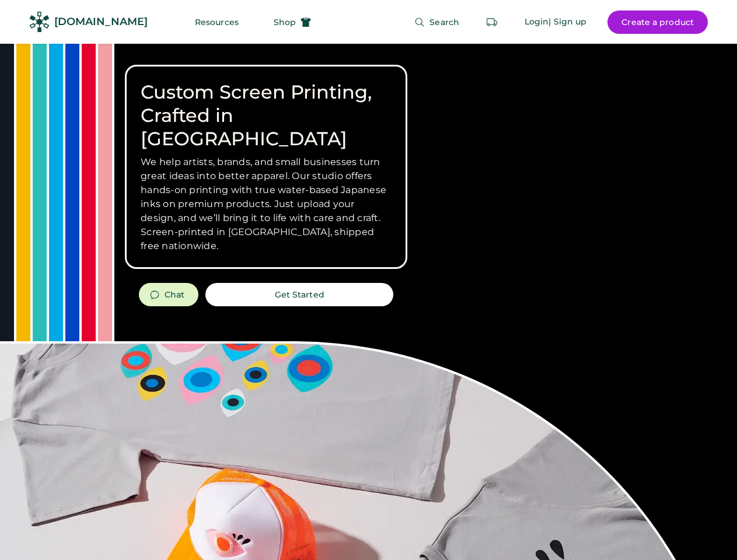 The height and width of the screenshot is (560, 737). Describe the element at coordinates (492, 22) in the screenshot. I see `button: Retrieve an order` at that location.